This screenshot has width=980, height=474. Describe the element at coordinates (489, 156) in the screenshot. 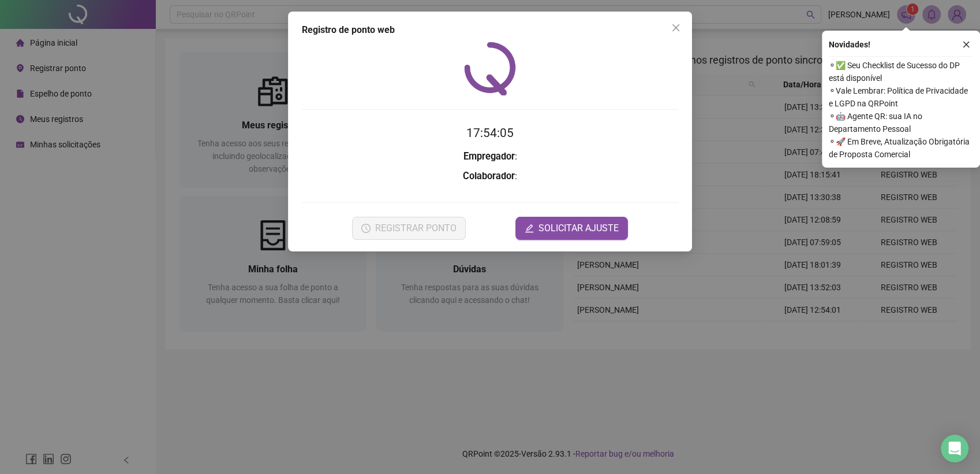

I see `strong: Empregador` at that location.